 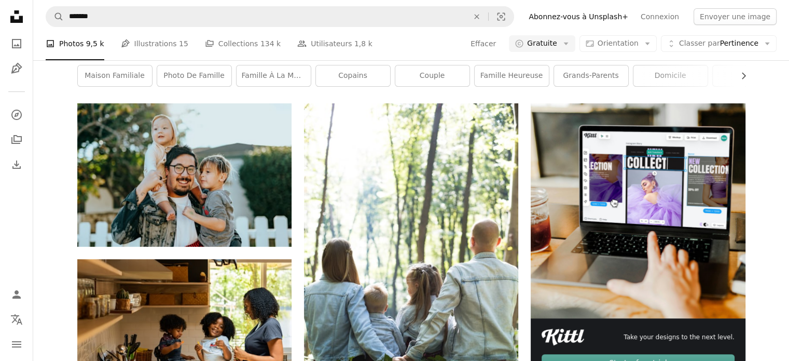 What do you see at coordinates (563, 337) in the screenshot?
I see `img: file-1711049718225-ad48364186d3image` at bounding box center [563, 337].